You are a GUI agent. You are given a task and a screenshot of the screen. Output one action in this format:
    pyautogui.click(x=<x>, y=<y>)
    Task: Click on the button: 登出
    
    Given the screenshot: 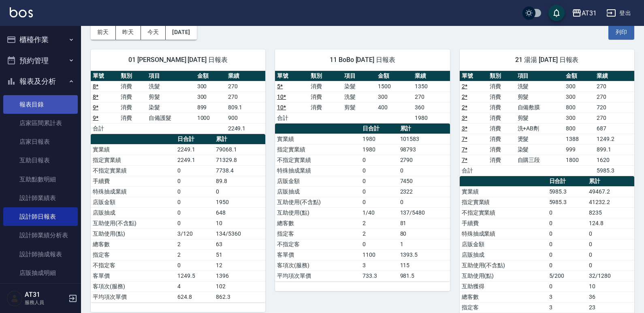 What is the action you would take?
    pyautogui.click(x=618, y=13)
    